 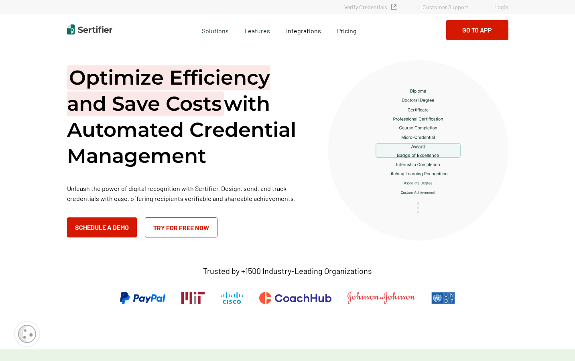 What do you see at coordinates (102, 227) in the screenshot?
I see `a: Schedule a Demo` at bounding box center [102, 227].